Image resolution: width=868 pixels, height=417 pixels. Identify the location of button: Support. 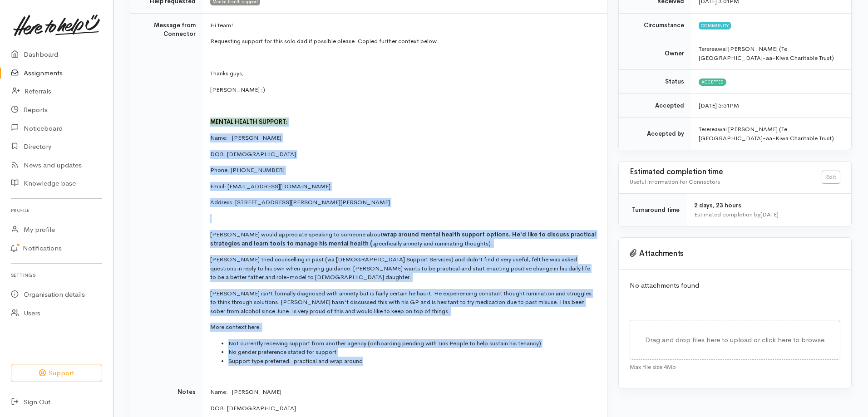
(57, 373).